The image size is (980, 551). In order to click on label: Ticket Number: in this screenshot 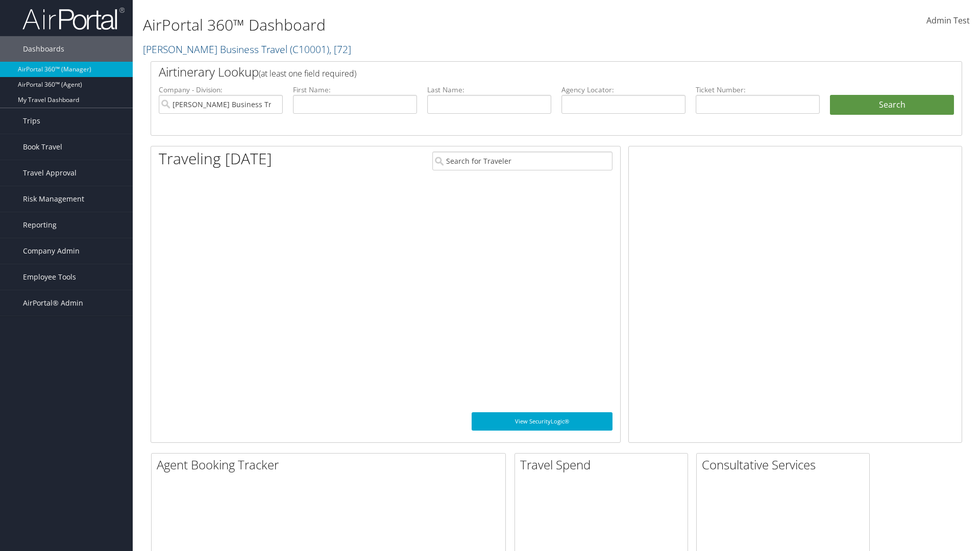, I will do `click(758, 90)`.